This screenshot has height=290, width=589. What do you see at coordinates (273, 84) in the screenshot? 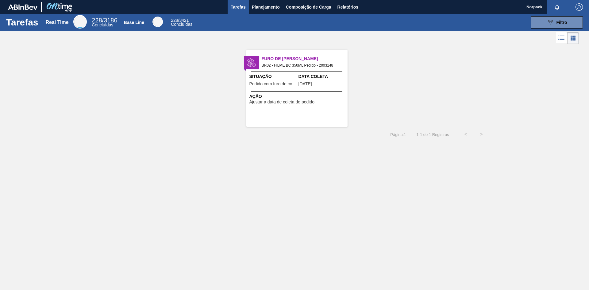
I see `span: Pedido com furo de coleta` at bounding box center [273, 84].